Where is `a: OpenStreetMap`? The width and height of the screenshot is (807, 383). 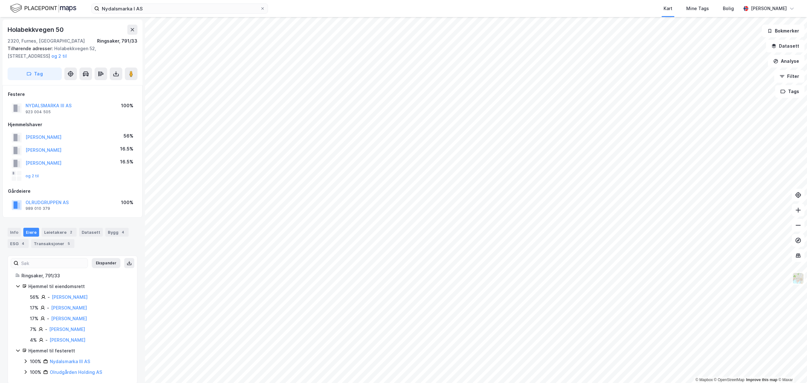 a: OpenStreetMap is located at coordinates (729, 379).